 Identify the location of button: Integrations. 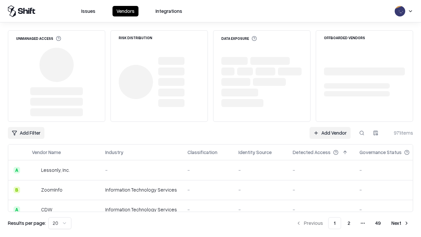
(169, 11).